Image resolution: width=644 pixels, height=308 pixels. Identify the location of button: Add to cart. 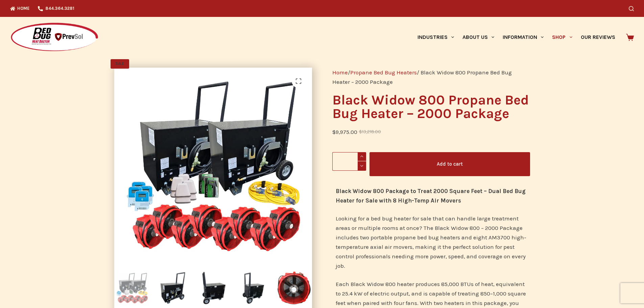
(450, 164).